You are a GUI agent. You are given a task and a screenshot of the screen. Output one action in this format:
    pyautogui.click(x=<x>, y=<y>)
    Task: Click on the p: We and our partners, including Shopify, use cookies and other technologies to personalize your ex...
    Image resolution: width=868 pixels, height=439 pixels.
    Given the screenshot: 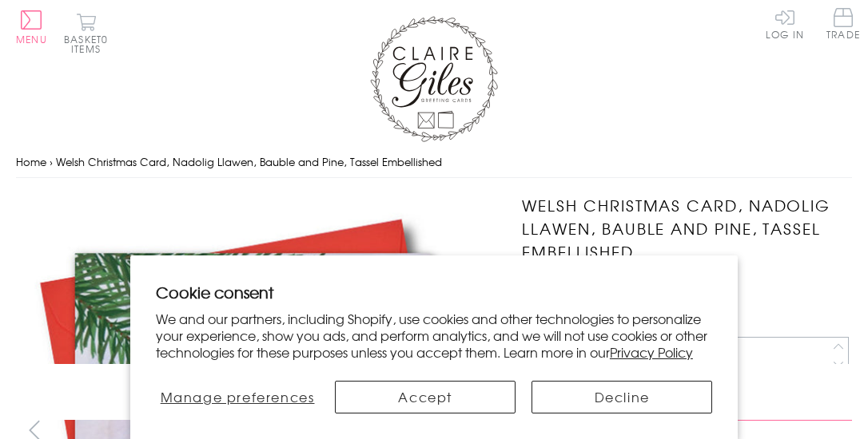 What is the action you would take?
    pyautogui.click(x=434, y=335)
    